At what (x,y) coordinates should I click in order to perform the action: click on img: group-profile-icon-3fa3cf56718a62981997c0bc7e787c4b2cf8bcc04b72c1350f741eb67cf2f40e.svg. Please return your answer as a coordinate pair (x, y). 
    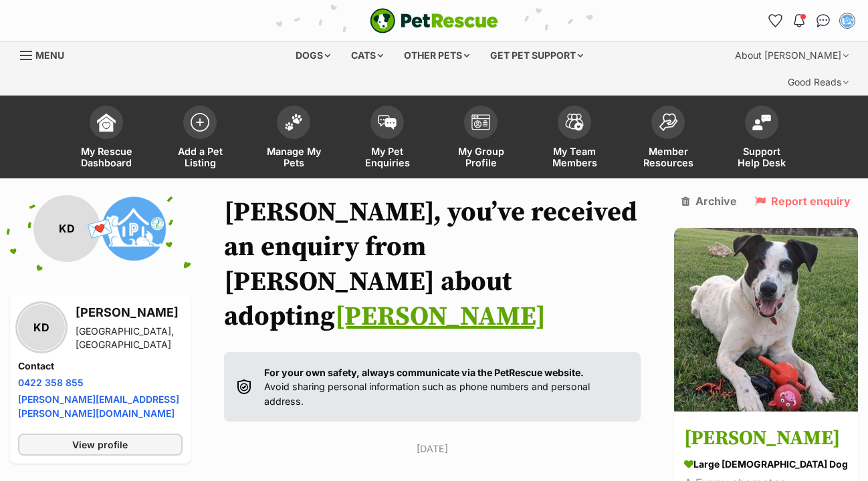
    Looking at the image, I should click on (481, 123).